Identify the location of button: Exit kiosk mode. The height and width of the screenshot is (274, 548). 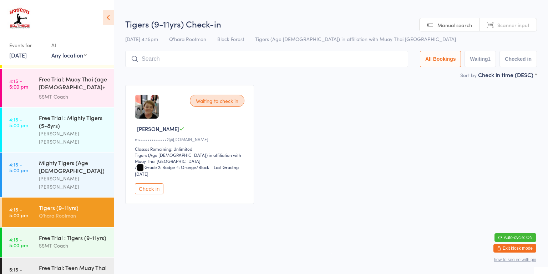
(515, 248).